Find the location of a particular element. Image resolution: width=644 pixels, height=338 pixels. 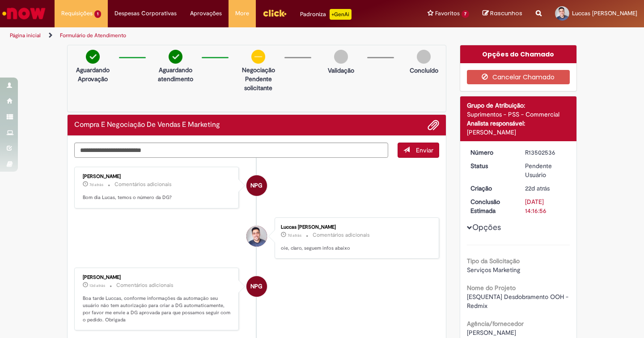

p: Validação is located at coordinates (341, 71).